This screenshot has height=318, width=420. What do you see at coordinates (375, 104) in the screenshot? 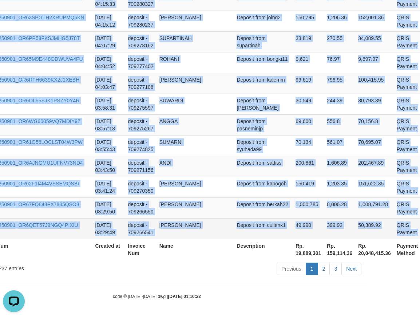
I see `td: 30,793.39` at bounding box center [375, 104].